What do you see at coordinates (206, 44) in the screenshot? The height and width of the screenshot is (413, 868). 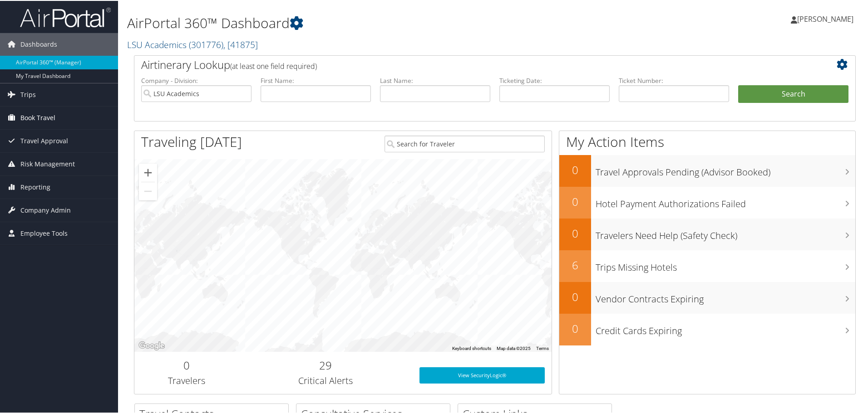 I see `span: ( 301776 )` at bounding box center [206, 44].